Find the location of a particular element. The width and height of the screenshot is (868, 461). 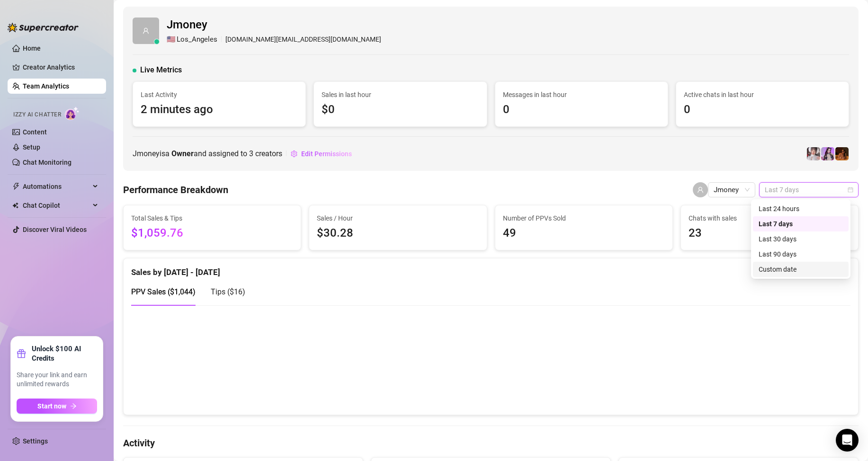

span: 49 is located at coordinates (584, 233).